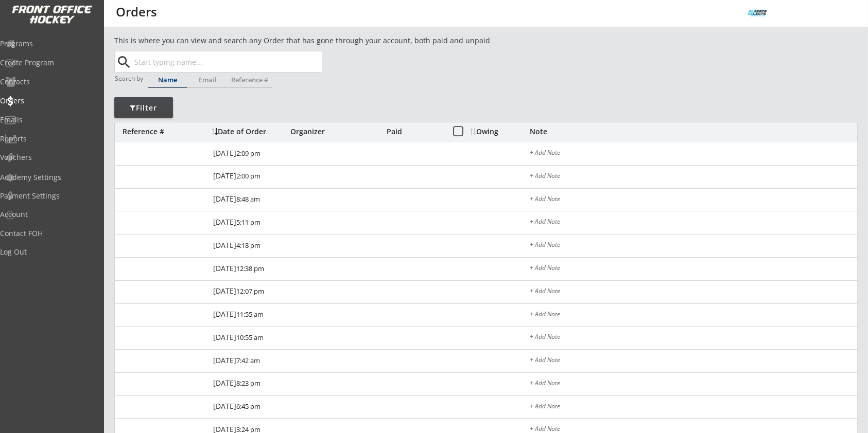 This screenshot has width=868, height=433. What do you see at coordinates (144, 108) in the screenshot?
I see `div: Filter` at bounding box center [144, 108].